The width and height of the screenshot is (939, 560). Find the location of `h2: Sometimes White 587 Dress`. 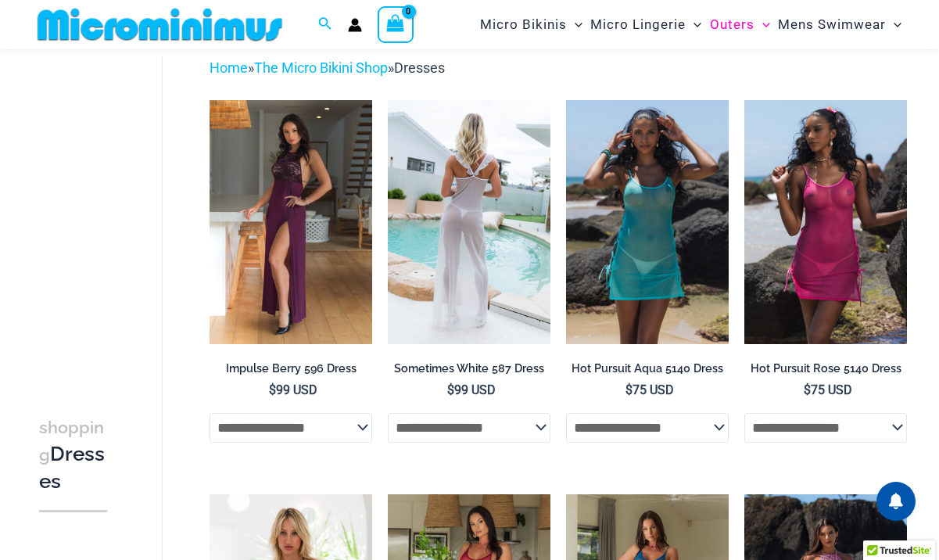

h2: Sometimes White 587 Dress is located at coordinates (470, 368).